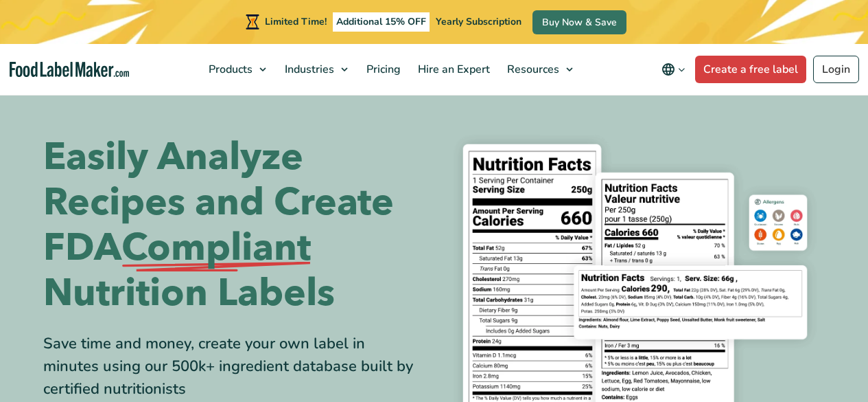 The width and height of the screenshot is (868, 402). I want to click on span: Yearly Subscription, so click(478, 22).